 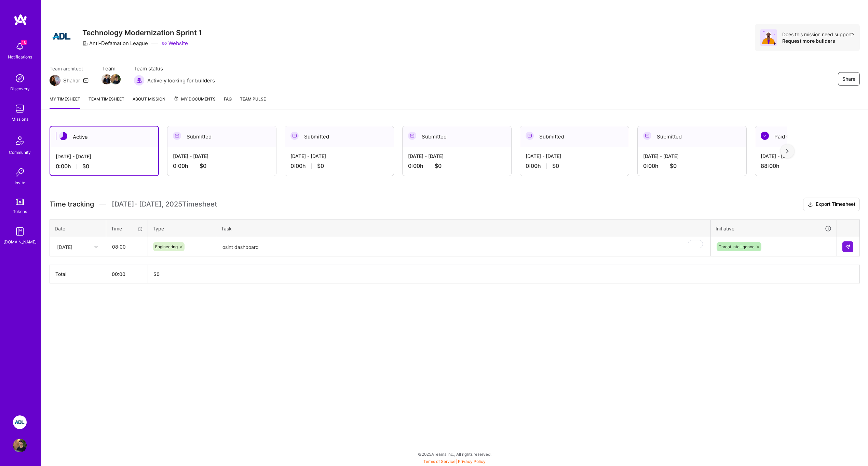 What do you see at coordinates (19, 46) in the screenshot?
I see `img: bell` at bounding box center [19, 46].